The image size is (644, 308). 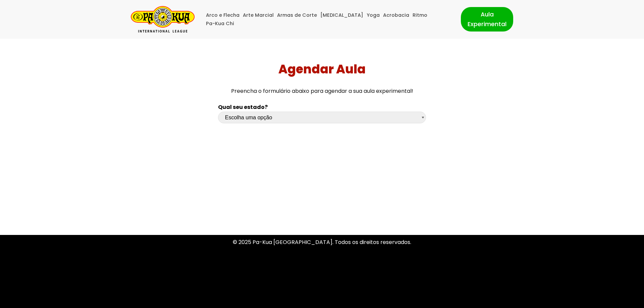 I want to click on a: Arte Marcial, so click(x=258, y=15).